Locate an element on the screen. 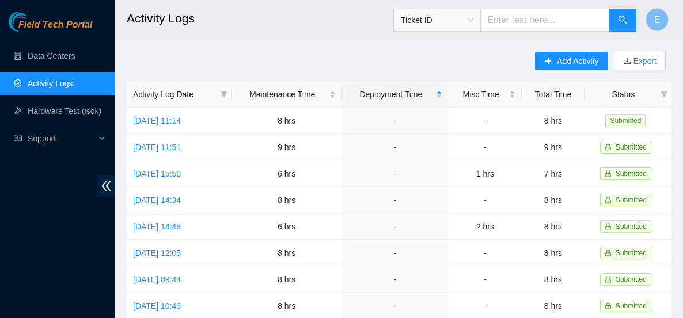 This screenshot has height=318, width=683. span: Activity Log Date is located at coordinates (174, 94).